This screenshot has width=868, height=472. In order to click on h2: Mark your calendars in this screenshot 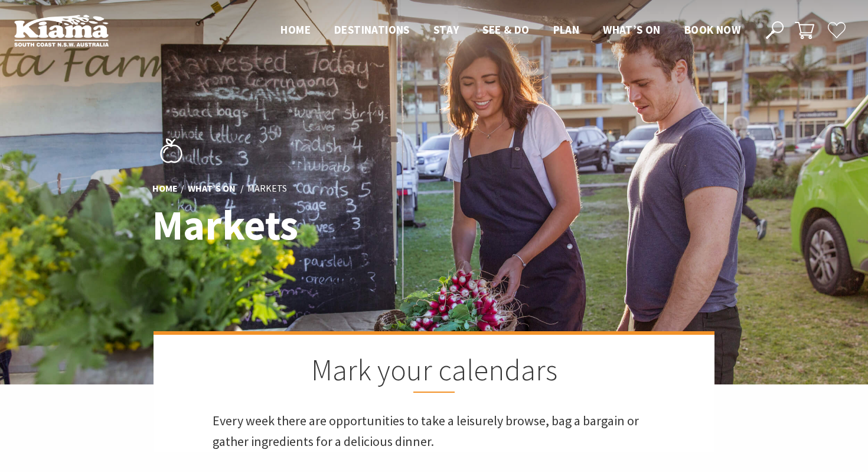, I will do `click(434, 372)`.